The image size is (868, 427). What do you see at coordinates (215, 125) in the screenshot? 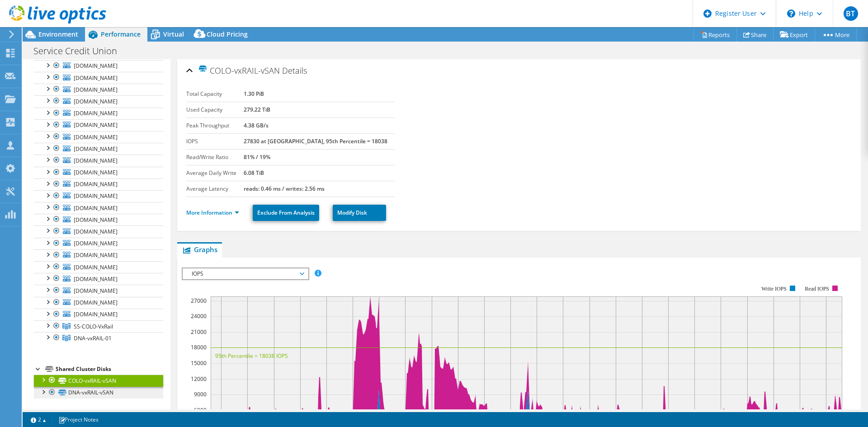
I see `label: Peak Throughput` at bounding box center [215, 125].